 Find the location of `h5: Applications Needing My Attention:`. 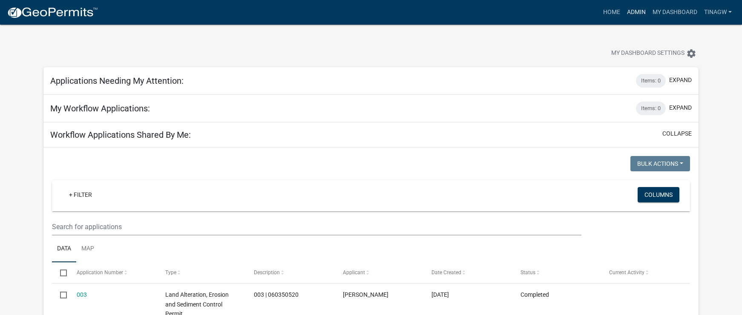

h5: Applications Needing My Attention: is located at coordinates (117, 81).